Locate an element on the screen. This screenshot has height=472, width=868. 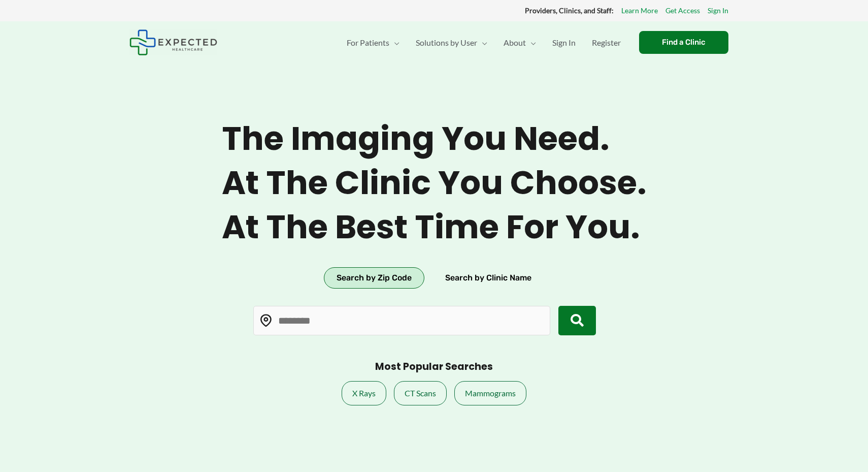
span: About is located at coordinates (515, 43).